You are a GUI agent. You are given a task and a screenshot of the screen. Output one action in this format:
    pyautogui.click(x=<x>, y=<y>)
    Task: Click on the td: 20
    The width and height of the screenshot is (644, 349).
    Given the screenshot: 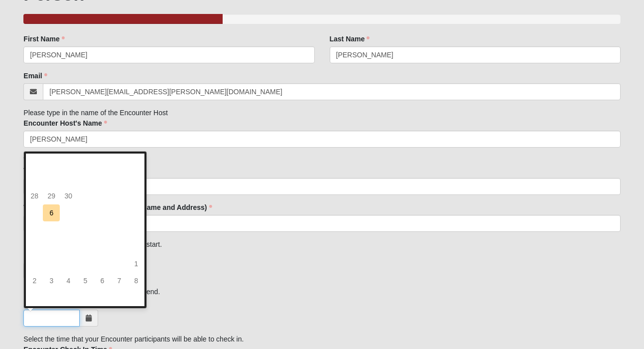 What is the action you would take?
    pyautogui.click(x=51, y=247)
    